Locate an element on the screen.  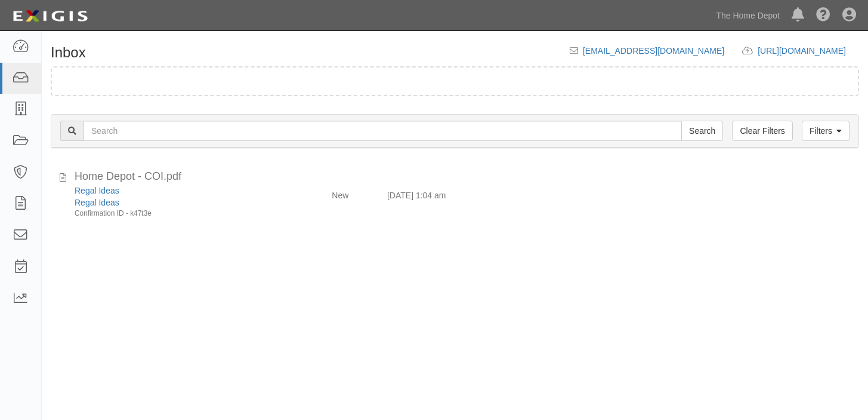
i: Help Center - Complianz is located at coordinates (823, 16).